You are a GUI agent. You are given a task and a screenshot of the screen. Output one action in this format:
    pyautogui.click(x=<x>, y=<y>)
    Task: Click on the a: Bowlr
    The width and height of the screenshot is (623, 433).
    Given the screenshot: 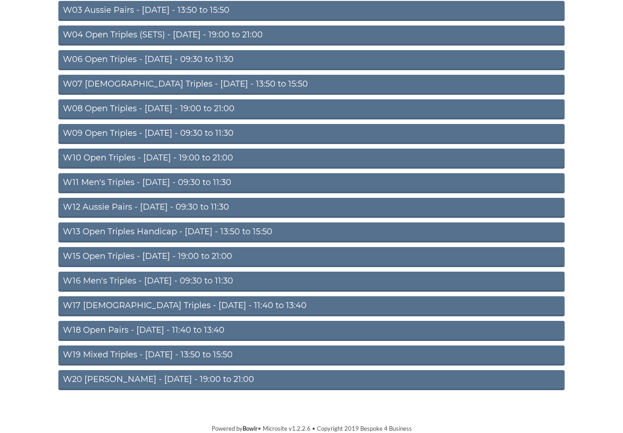 What is the action you would take?
    pyautogui.click(x=250, y=429)
    